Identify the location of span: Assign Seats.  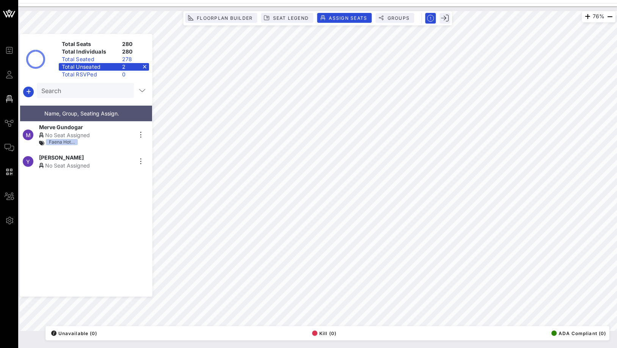
(348, 18).